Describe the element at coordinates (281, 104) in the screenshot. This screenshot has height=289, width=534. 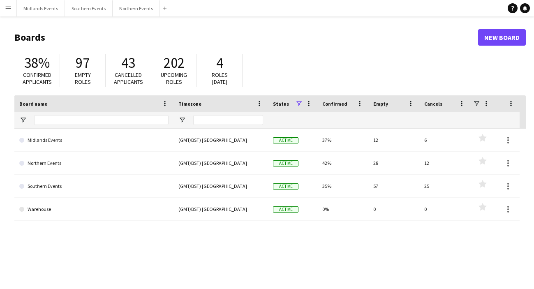
I see `span: Status` at that location.